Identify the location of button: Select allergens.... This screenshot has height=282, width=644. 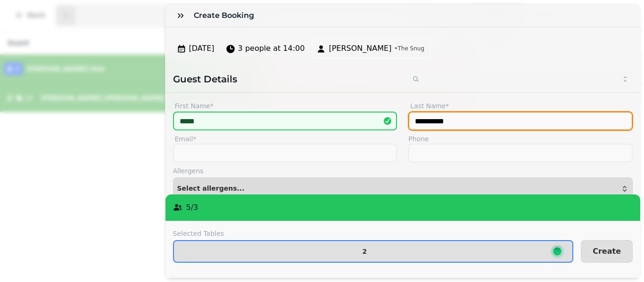
(403, 189).